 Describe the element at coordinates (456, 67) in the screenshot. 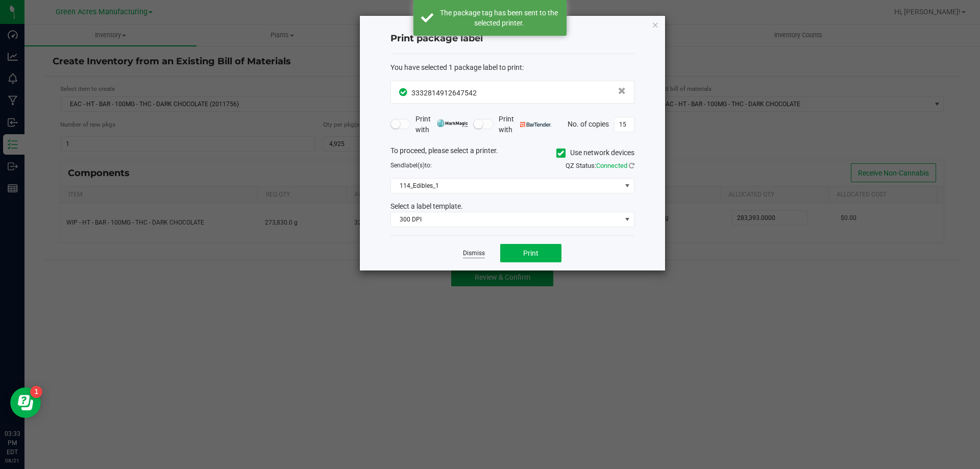

I see `span: You have selected 1 package label to print` at that location.